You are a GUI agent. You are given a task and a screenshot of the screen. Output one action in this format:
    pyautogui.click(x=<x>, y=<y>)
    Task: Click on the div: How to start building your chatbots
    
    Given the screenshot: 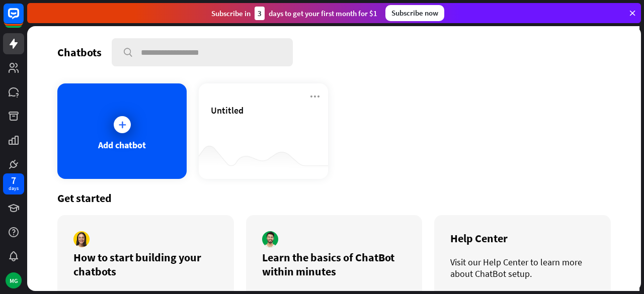 What is the action you would take?
    pyautogui.click(x=145, y=265)
    